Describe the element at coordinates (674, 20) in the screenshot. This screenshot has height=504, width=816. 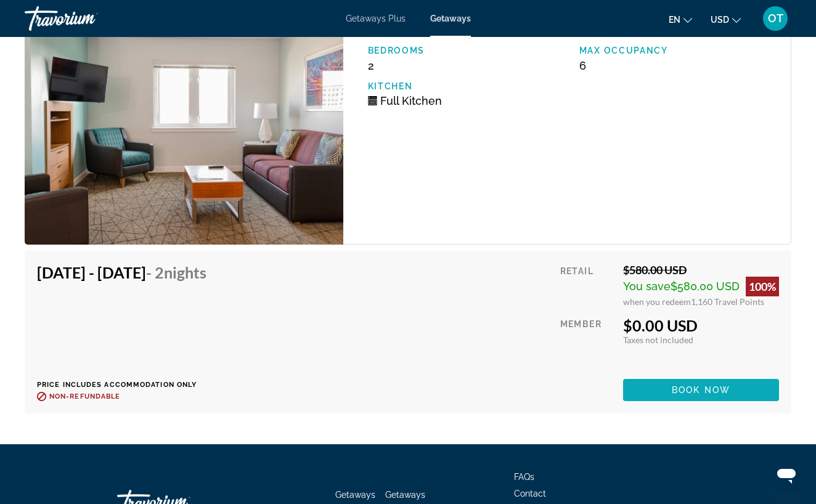
I see `span: en` at that location.